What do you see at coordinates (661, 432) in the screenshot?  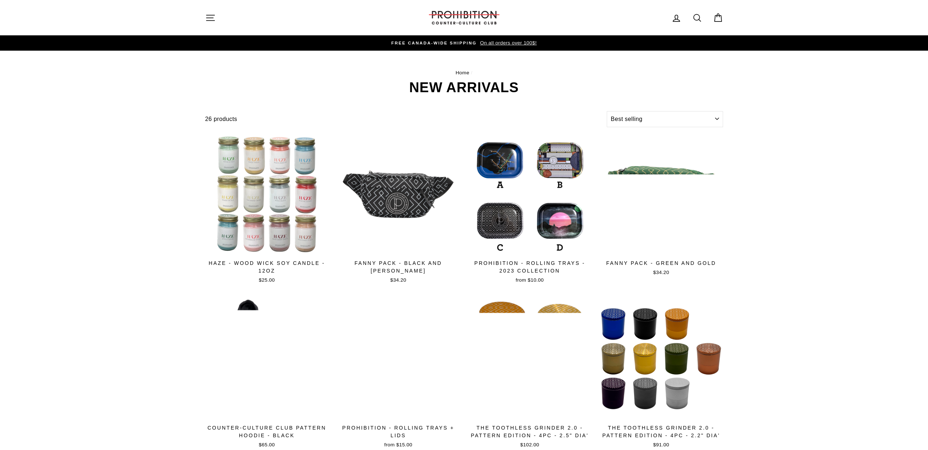 I see `div: The Toothless Grinder 2.0 - Pattern Edition - 4PC - 2.2" Dia'` at bounding box center [661, 432].